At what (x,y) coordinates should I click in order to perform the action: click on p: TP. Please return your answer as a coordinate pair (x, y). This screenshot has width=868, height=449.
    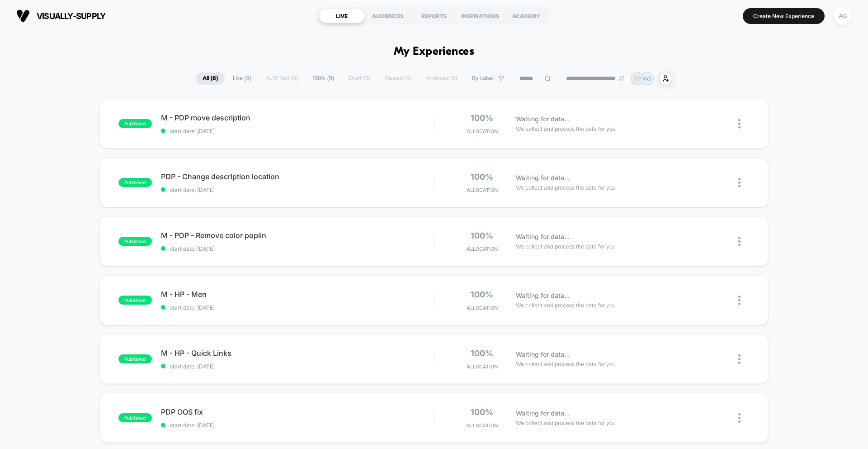
    Looking at the image, I should click on (638, 78).